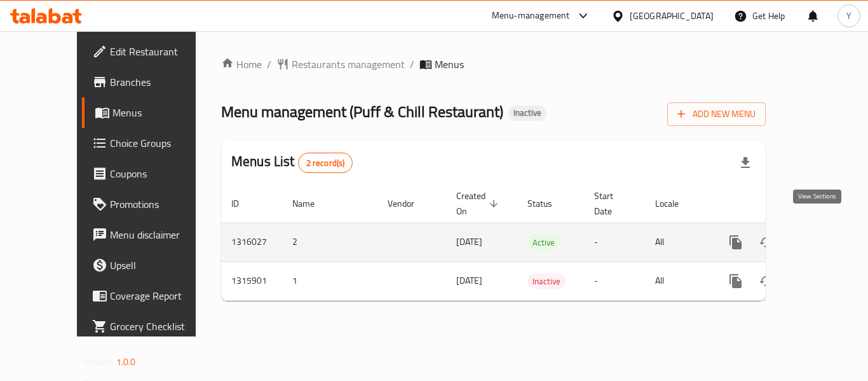 The image size is (868, 381). I want to click on span: Status, so click(548, 204).